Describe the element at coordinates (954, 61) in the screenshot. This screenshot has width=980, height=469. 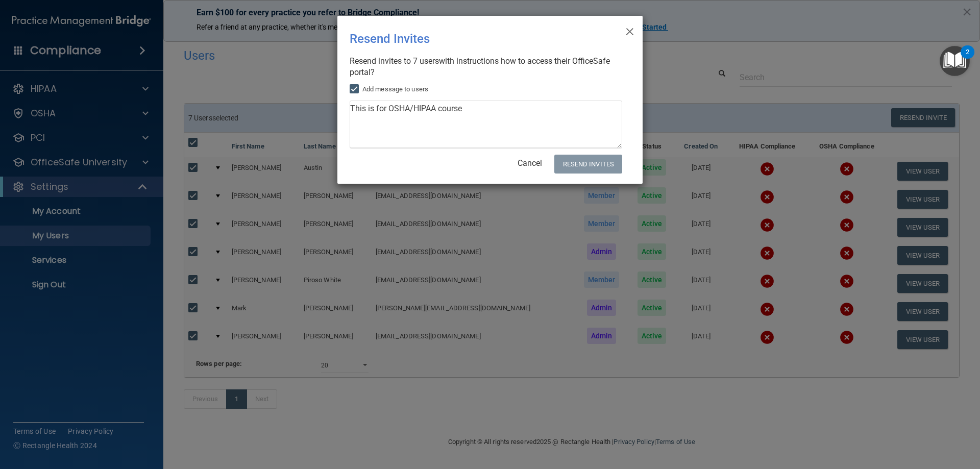
I see `button: Open Resource Center, 2 new notifications` at that location.